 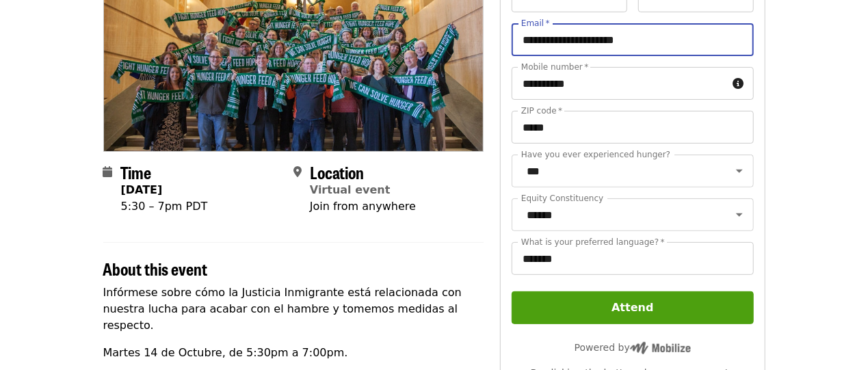 What do you see at coordinates (108, 172) in the screenshot?
I see `i: calendar icon` at bounding box center [108, 172].